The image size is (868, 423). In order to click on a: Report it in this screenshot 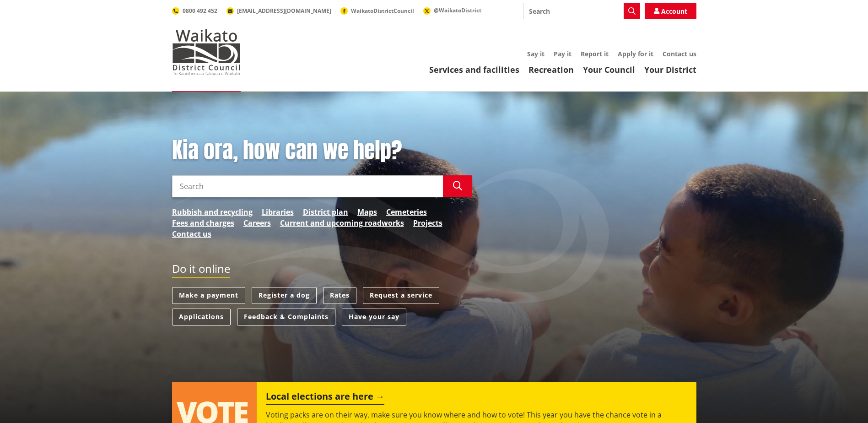, I will do `click(594, 53)`.